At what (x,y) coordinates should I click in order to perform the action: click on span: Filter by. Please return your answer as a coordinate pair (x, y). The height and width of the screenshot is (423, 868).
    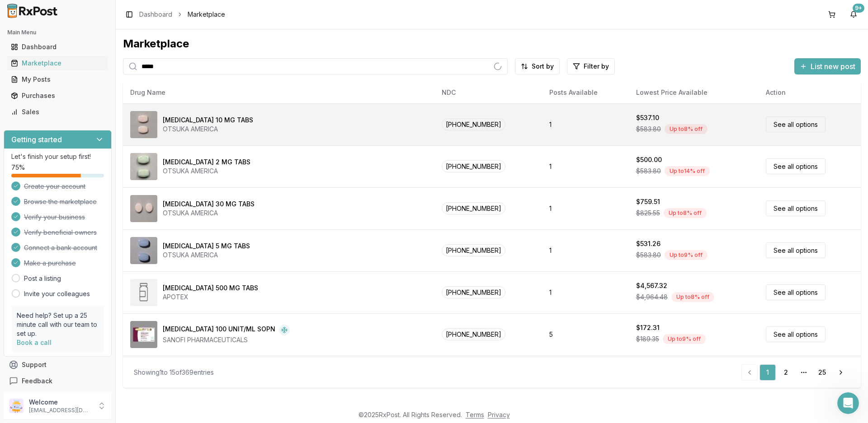
    Looking at the image, I should click on (596, 66).